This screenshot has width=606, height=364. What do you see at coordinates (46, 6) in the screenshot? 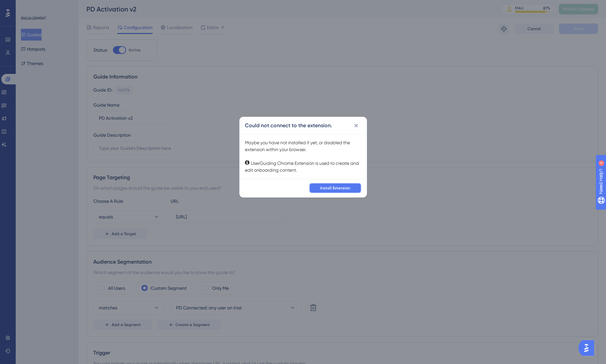
I see `div: 4` at bounding box center [46, 6].